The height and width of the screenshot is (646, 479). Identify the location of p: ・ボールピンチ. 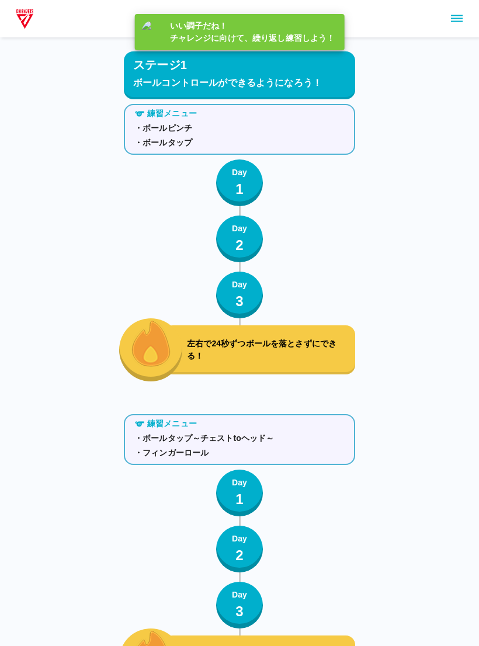
(240, 128).